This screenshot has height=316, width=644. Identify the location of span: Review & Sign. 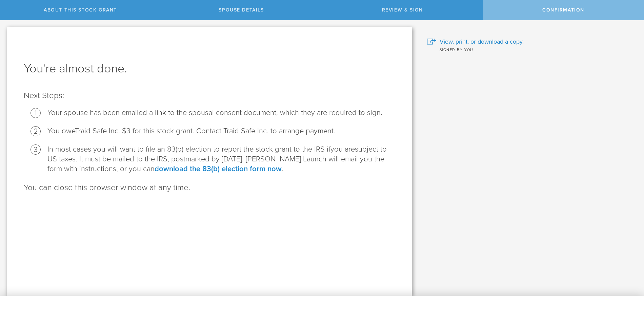
(402, 10).